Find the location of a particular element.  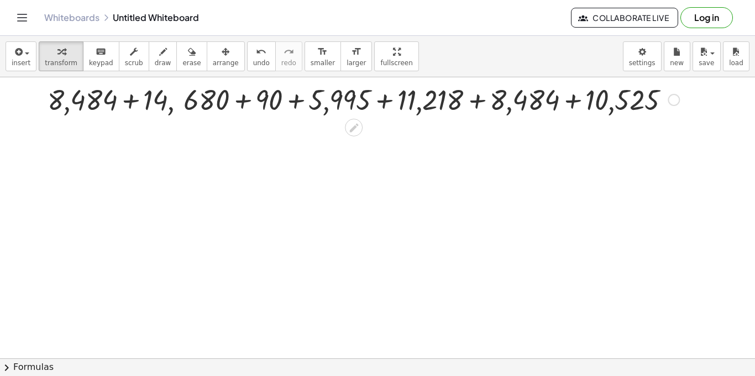

span: fullscreen is located at coordinates (396, 63).